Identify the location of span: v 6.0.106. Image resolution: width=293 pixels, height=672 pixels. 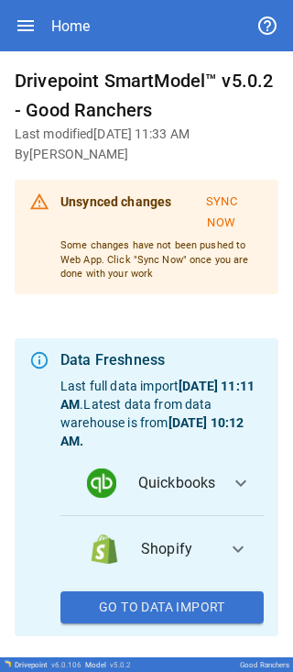
(66, 665).